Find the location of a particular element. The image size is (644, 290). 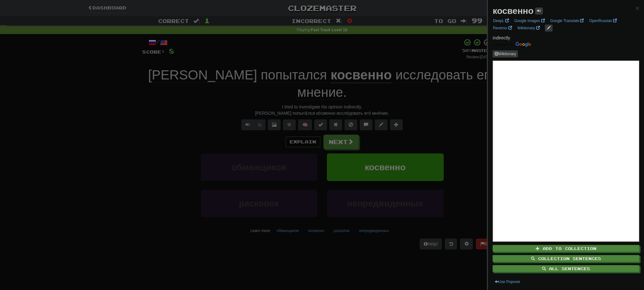

button: edit links is located at coordinates (548, 28).